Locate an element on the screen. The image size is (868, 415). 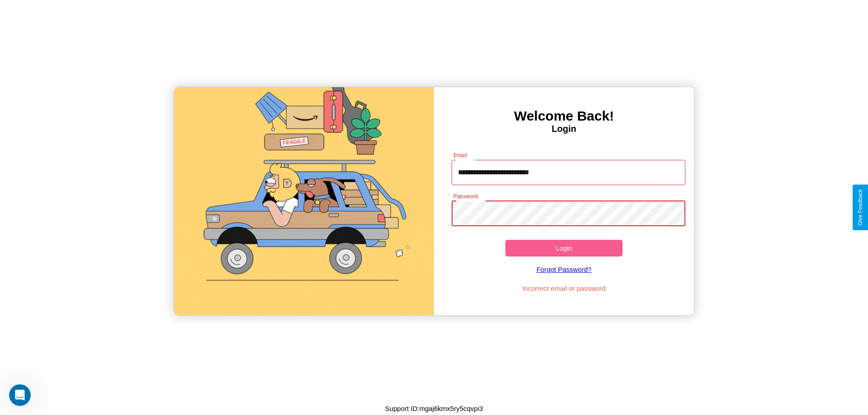
p: Support ID: mgaj6kmx5ry5cqvpi3 is located at coordinates (434, 408).